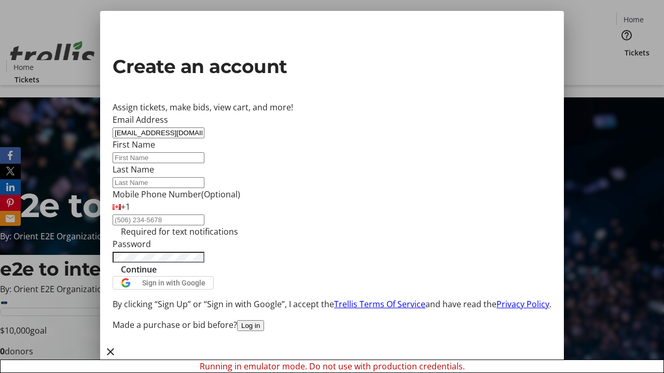  What do you see at coordinates (380, 304) in the screenshot?
I see `a: Trellis Terms Of Service` at bounding box center [380, 304].